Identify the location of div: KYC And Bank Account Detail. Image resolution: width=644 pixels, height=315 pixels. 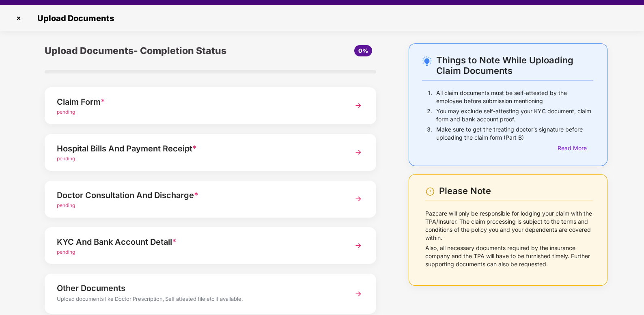
(197, 242).